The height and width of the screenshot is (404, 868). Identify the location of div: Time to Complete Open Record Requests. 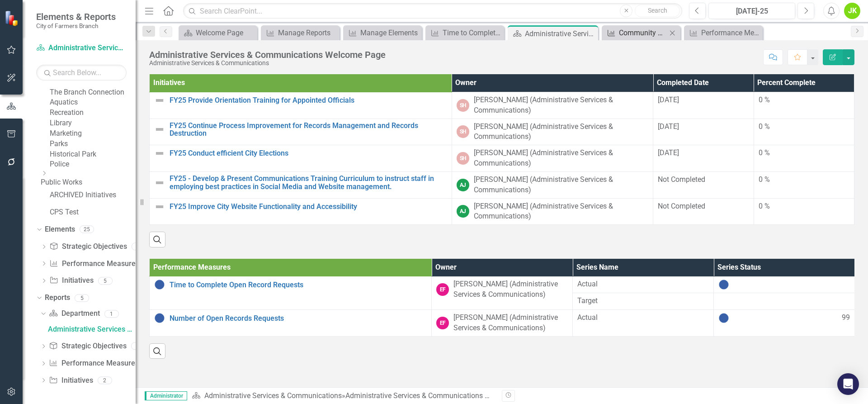
(472, 33).